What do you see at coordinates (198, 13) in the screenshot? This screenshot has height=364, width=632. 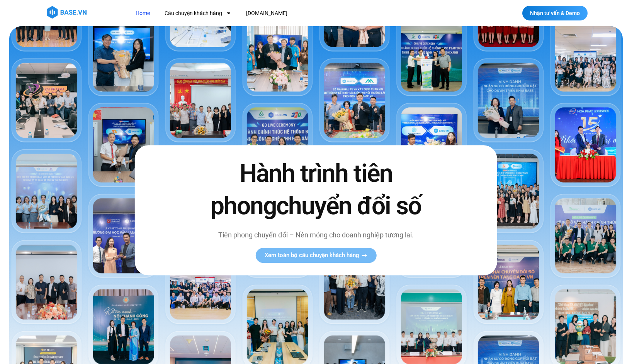 I see `a: Câu chuyện khách hàng` at bounding box center [198, 13].